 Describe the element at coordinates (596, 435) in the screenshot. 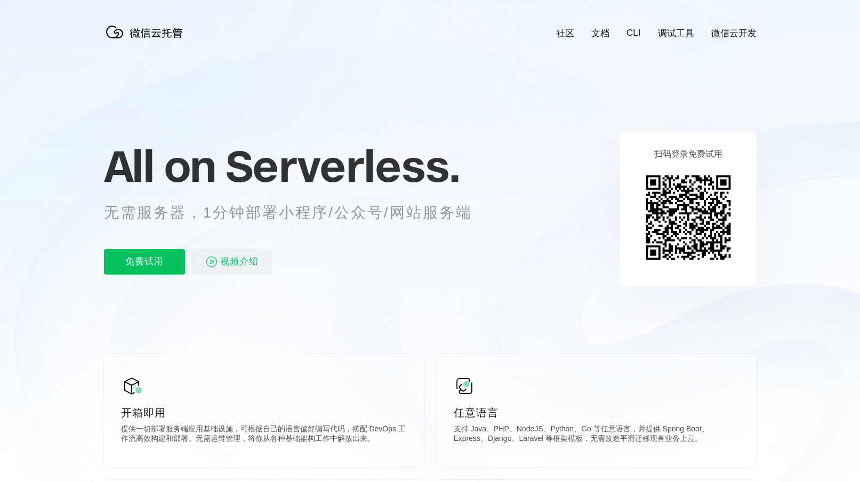

I see `p: 支持 Java、PHP、NodeJS、Python、Go 等任意语言，并提供 Spring Boot、Express、Django、Laravel 等框架模板，无需改造平滑迁移现有业务上云。` at that location.